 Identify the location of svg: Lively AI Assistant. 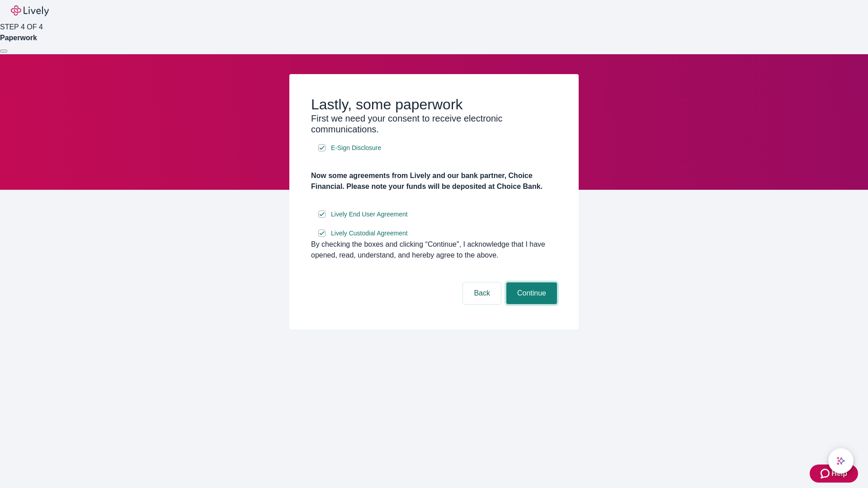
(841, 461).